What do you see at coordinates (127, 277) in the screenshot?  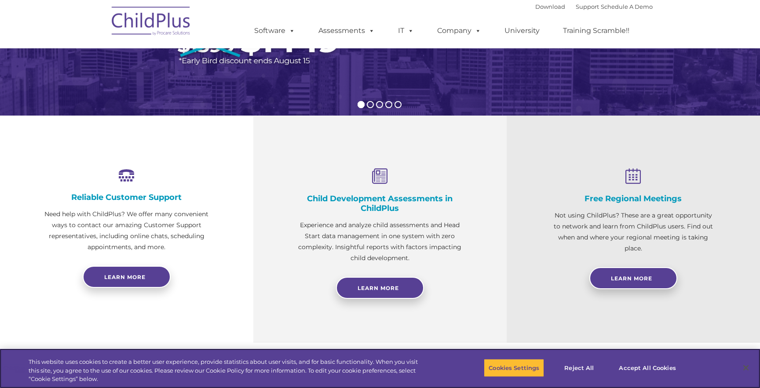 I see `a: Learn more` at bounding box center [127, 277].